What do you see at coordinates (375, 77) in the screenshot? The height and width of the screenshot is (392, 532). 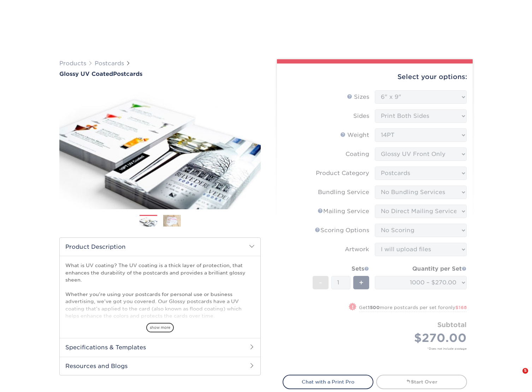 I see `div: Select your options:` at bounding box center [375, 77].